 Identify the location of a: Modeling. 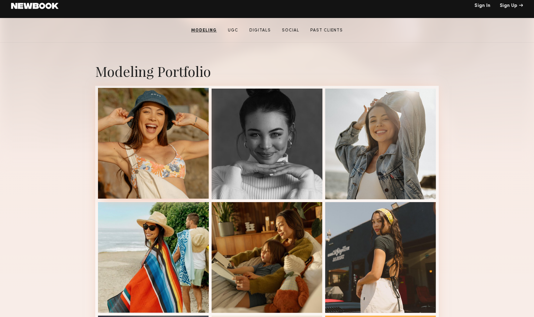
(204, 30).